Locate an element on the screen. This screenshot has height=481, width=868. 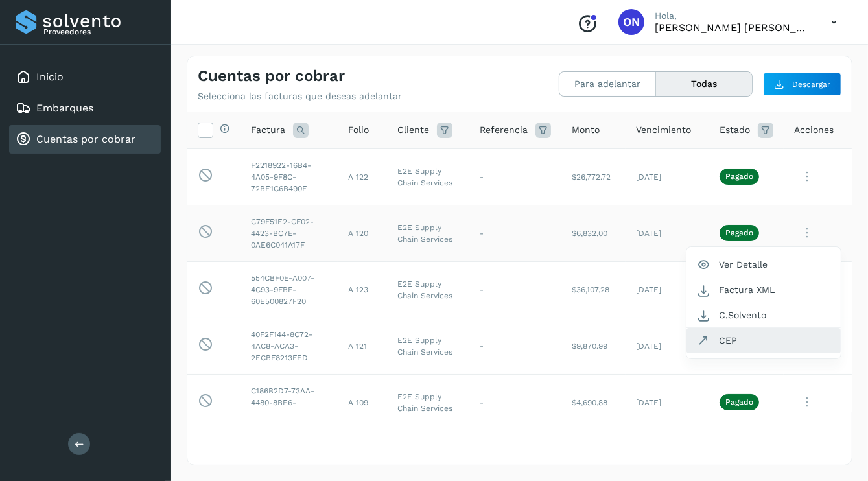
button: C.Solvento is located at coordinates (763, 315).